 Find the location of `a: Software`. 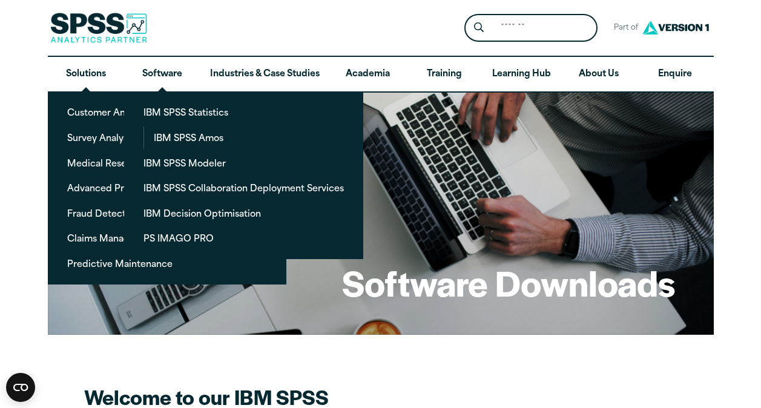

a: Software is located at coordinates (162, 74).